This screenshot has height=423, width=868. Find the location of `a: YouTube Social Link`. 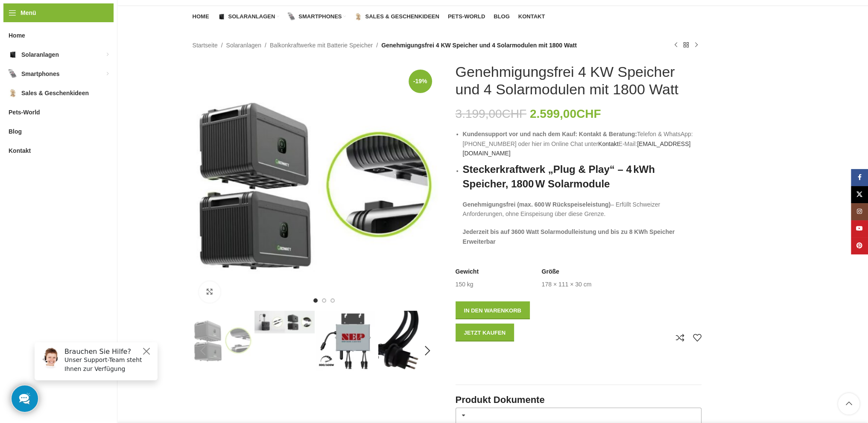

a: YouTube Social Link is located at coordinates (860, 229).